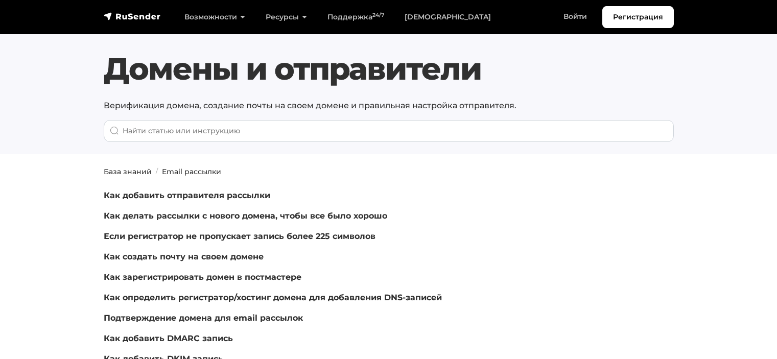 The width and height of the screenshot is (777, 359). Describe the element at coordinates (168, 338) in the screenshot. I see `a: Как добавить DMARC запись` at that location.